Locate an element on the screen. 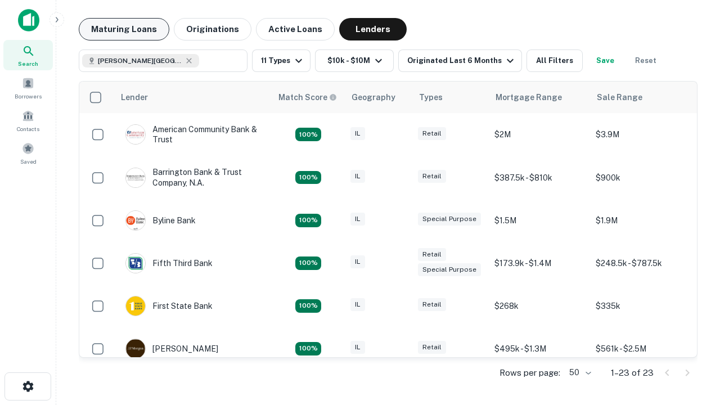 The height and width of the screenshot is (405, 720). span: Search is located at coordinates (28, 64).